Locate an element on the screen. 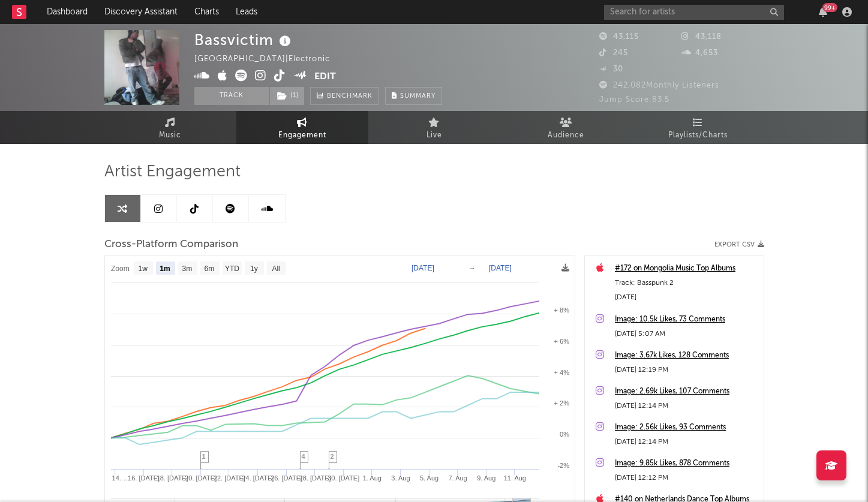 This screenshot has width=868, height=502. span: 4,653 is located at coordinates (700, 53).